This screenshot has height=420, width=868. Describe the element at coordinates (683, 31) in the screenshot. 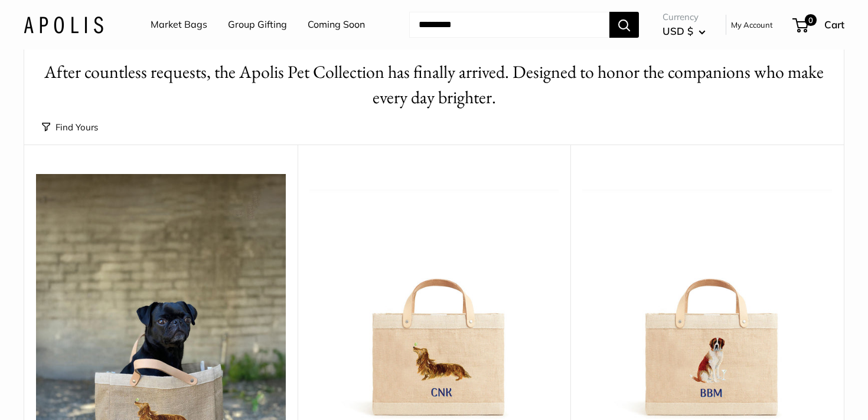

I see `button: USD $` at that location.